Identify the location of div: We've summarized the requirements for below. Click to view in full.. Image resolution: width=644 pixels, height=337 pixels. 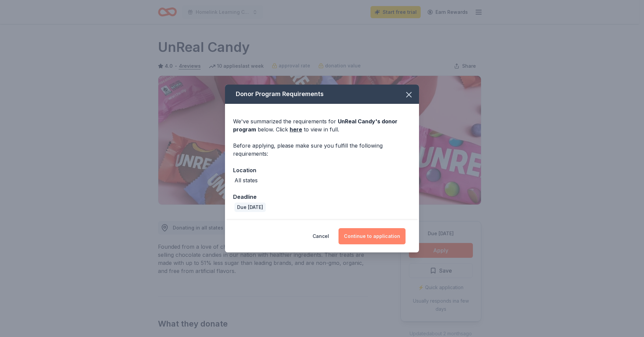
(322, 125).